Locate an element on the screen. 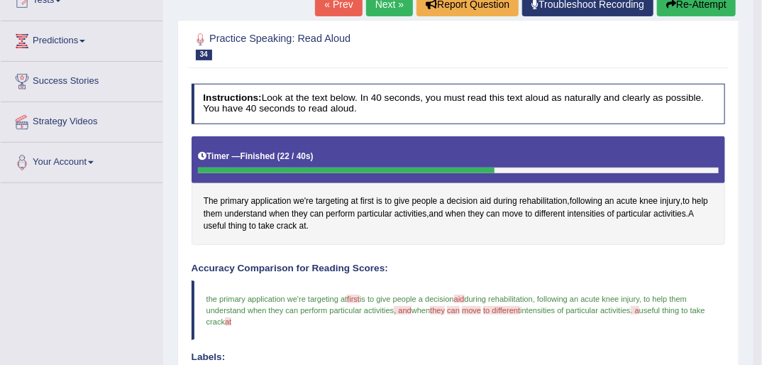 This screenshot has width=762, height=365. span: , and is located at coordinates (402, 310).